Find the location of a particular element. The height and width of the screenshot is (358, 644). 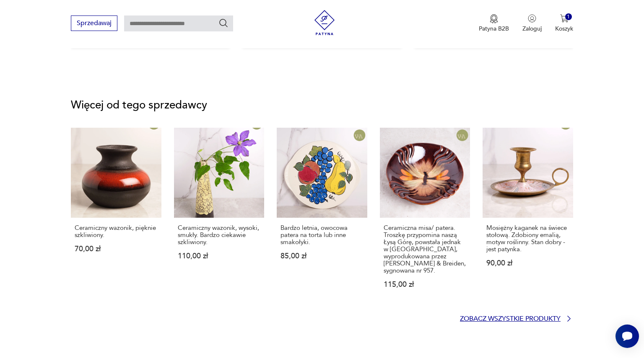

p: Ceramiczny wazonik, pięknie szkliwiony. is located at coordinates (116, 232).